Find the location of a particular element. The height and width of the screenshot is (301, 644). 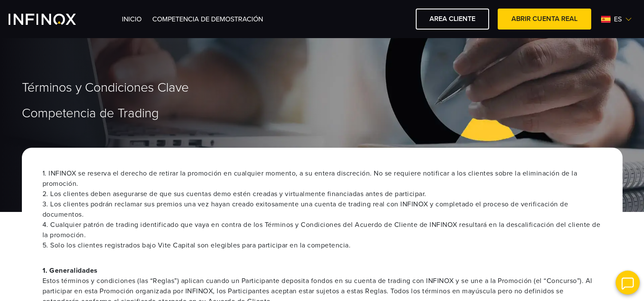

span: es is located at coordinates (618, 19).